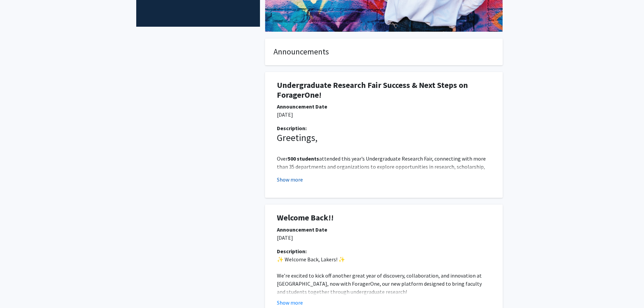  What do you see at coordinates (383, 138) in the screenshot?
I see `h3: Greetings,` at bounding box center [383, 138].